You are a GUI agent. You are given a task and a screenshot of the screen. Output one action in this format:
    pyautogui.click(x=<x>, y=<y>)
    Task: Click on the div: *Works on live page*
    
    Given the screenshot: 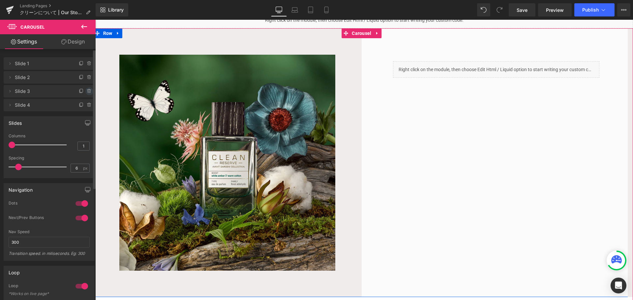 What is the action you would take?
    pyautogui.click(x=38, y=294)
    